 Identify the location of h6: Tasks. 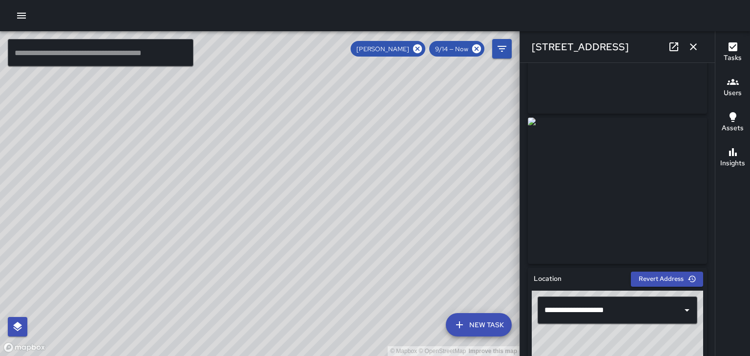
(732, 58).